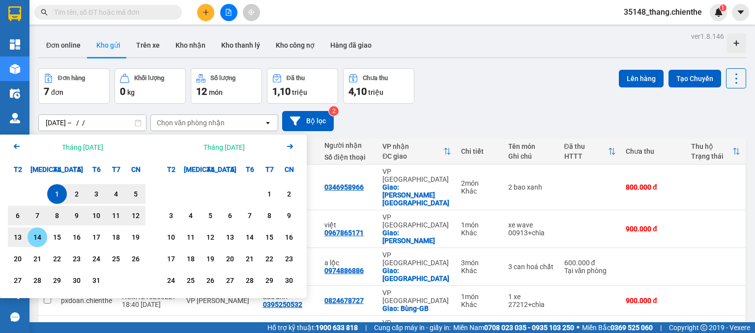 This screenshot has height=333, width=755. I want to click on button: Kho nhận, so click(190, 45).